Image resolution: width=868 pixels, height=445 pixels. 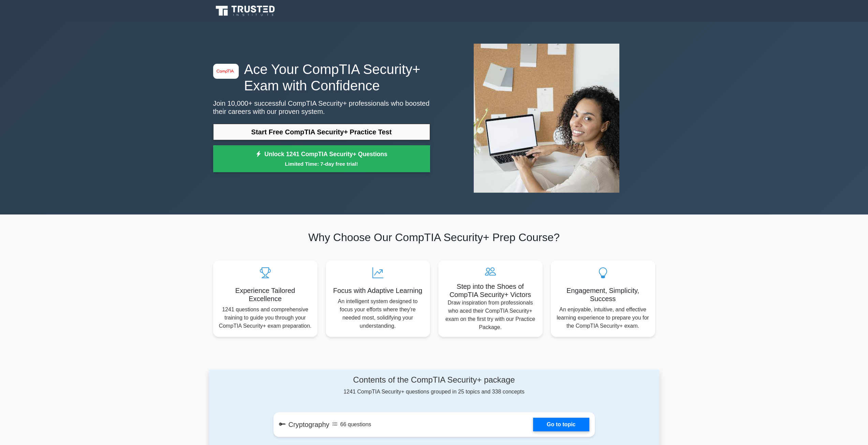 I want to click on a: Start Free CompTIA Security+ Practice Test, so click(x=321, y=132).